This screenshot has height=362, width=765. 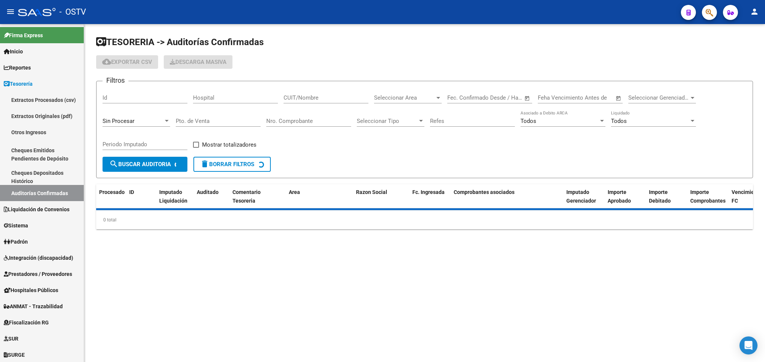 I want to click on span: SUR, so click(x=11, y=339).